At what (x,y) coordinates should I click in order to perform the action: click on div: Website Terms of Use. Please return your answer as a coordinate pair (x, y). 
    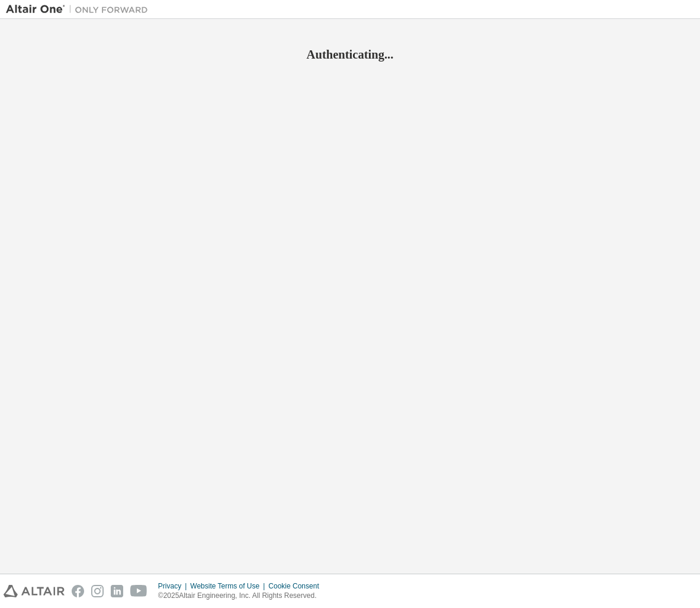
    Looking at the image, I should click on (229, 586).